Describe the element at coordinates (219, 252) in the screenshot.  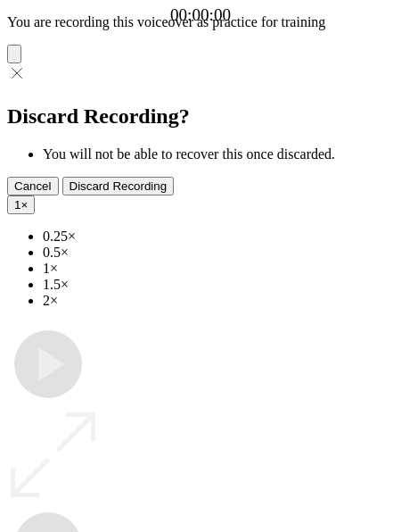
I see `li: 0.5×` at that location.